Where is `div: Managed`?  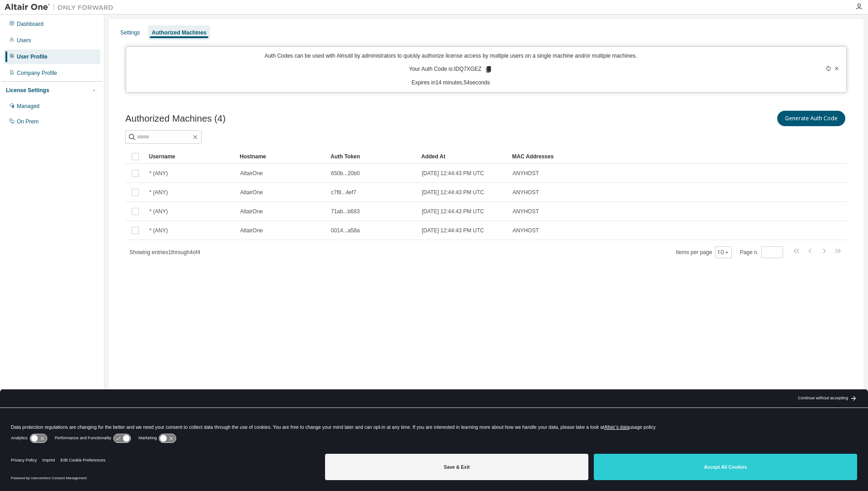
div: Managed is located at coordinates (28, 106).